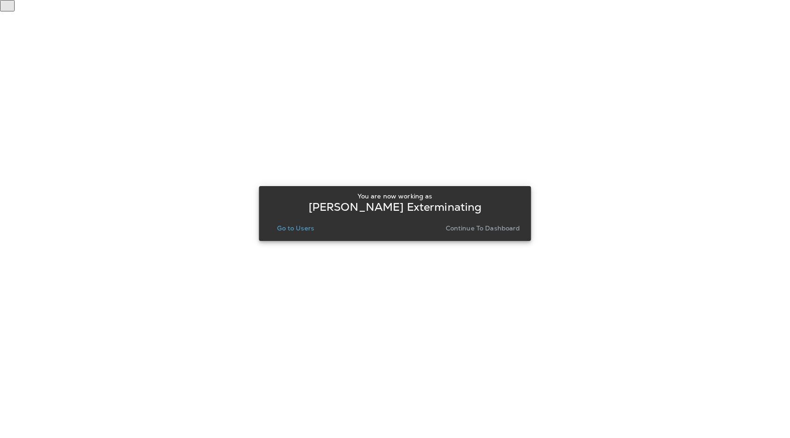  I want to click on p: You are now working as, so click(395, 196).